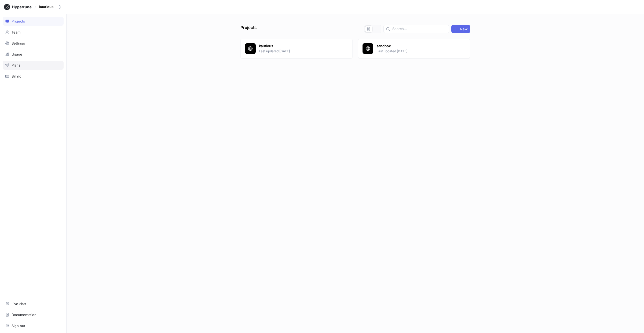 This screenshot has width=644, height=333. Describe the element at coordinates (419, 29) in the screenshot. I see `input: Search...` at that location.